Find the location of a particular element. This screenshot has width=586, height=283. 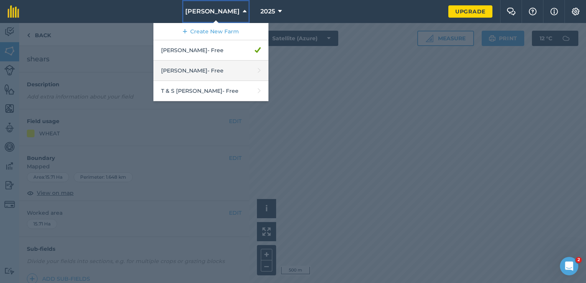

a: Upgrade is located at coordinates (470, 11).